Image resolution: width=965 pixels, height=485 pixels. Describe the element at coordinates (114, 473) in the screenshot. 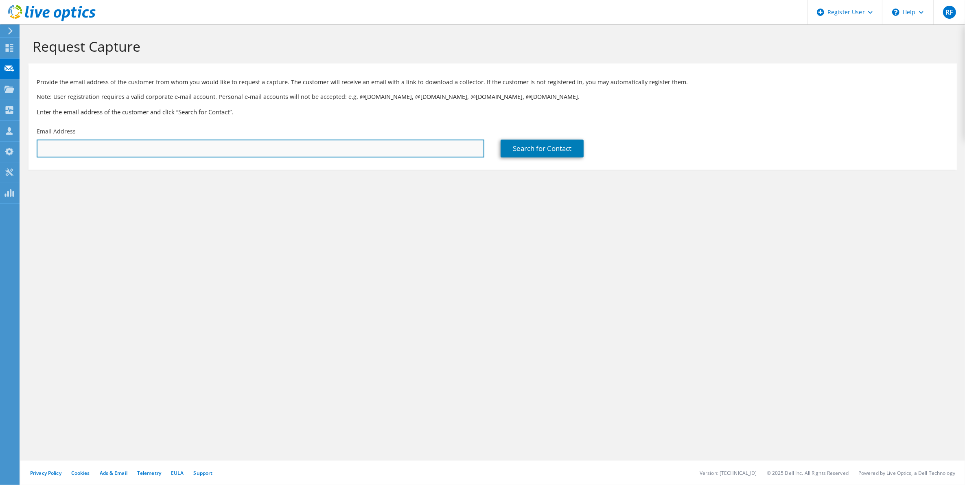

I see `a: Ads & Email` at that location.